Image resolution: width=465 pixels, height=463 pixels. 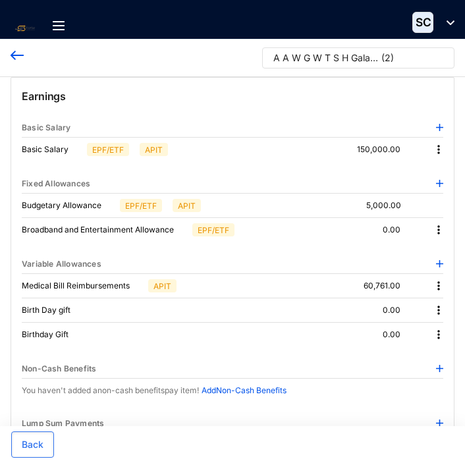 I want to click on p: Non-Cash Benefits, so click(x=59, y=369).